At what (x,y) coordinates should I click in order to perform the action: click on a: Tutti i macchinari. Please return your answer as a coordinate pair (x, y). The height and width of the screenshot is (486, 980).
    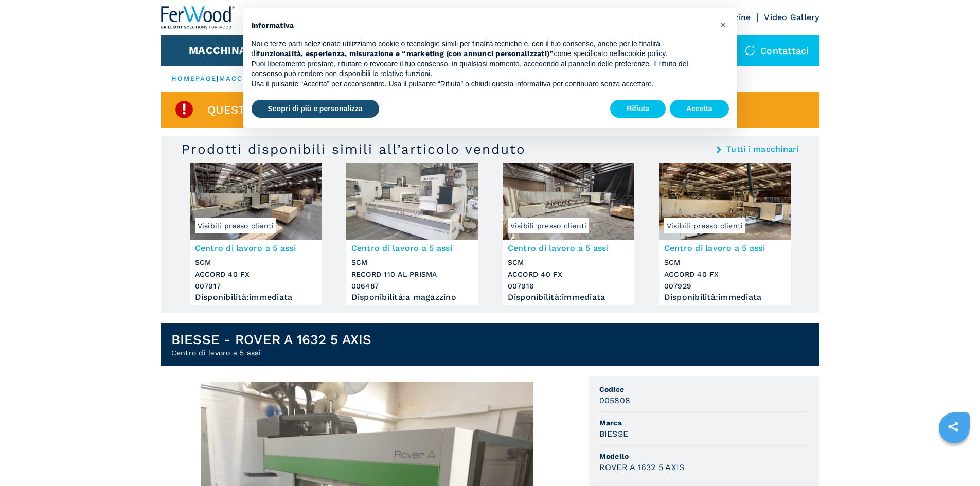
    Looking at the image, I should click on (762, 149).